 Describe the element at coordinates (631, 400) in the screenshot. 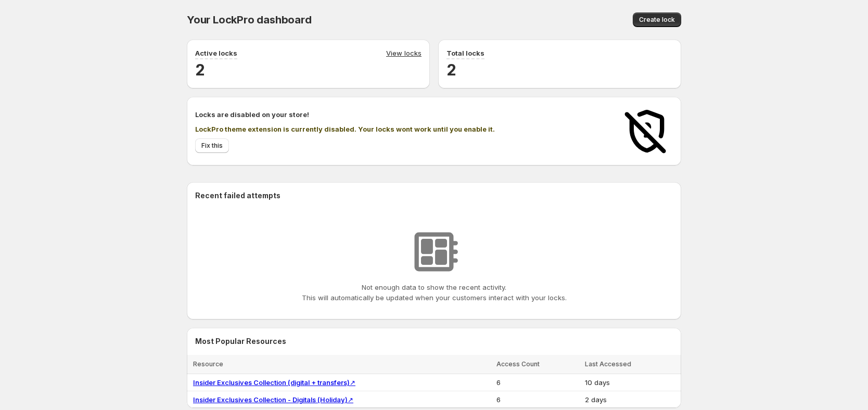

I see `td: 2 days` at that location.